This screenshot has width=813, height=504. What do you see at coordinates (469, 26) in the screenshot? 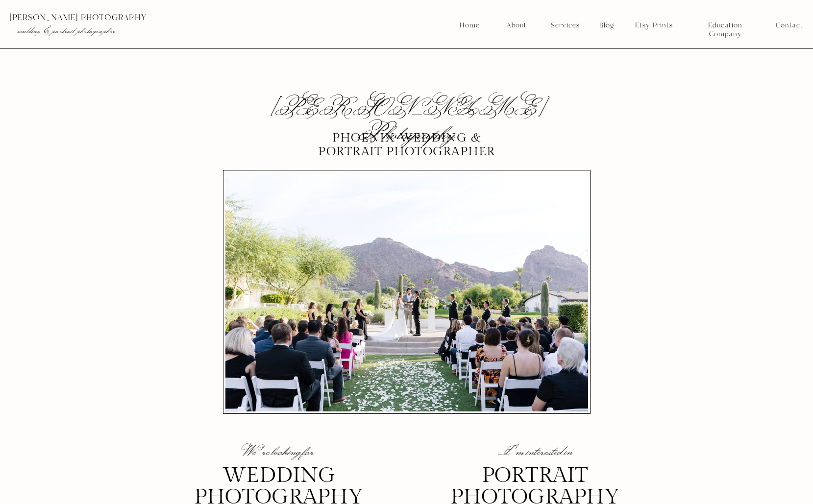
I see `a: Home` at bounding box center [469, 26].